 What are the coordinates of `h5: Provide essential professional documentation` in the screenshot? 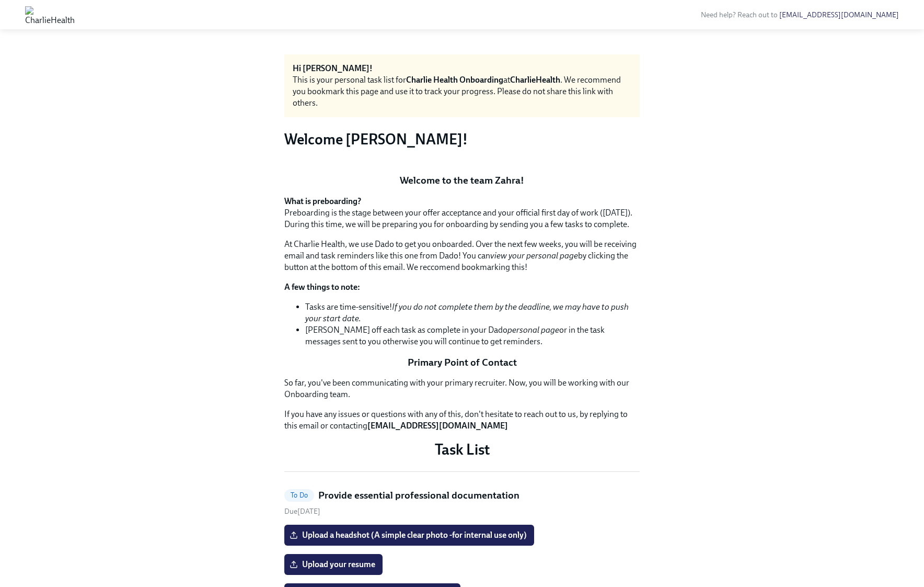 It's located at (419, 495).